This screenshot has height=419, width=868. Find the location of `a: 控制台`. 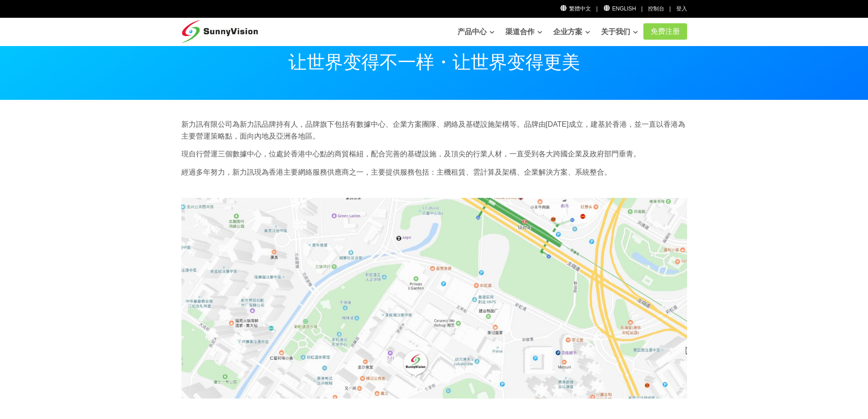

a: 控制台 is located at coordinates (656, 8).